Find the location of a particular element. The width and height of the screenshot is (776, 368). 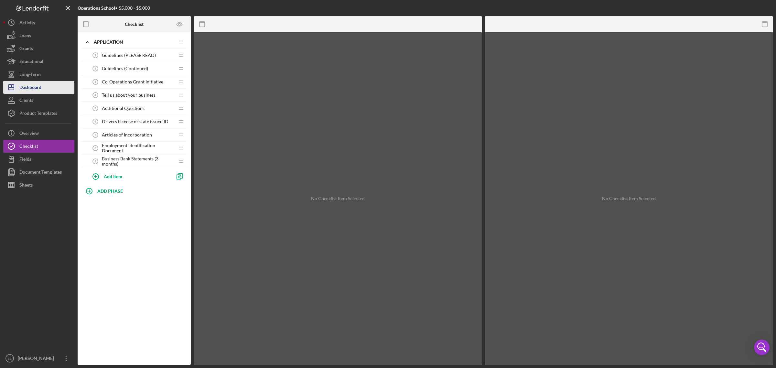

button: Add Item is located at coordinates (129, 176).